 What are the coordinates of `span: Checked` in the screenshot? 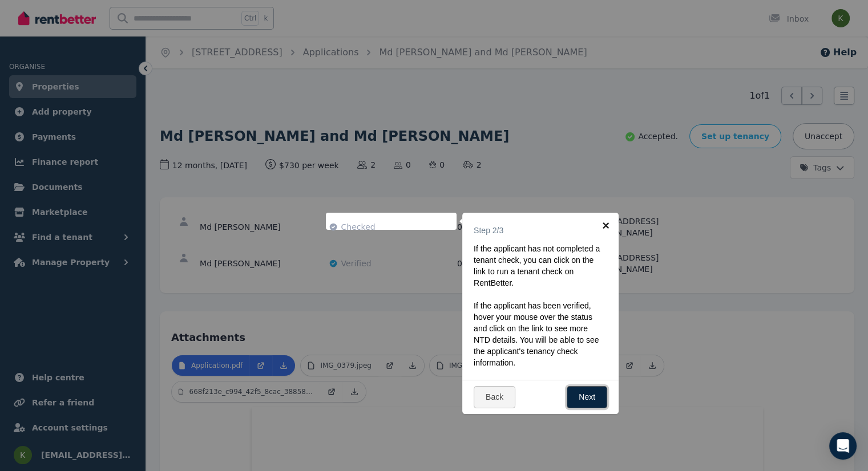 It's located at (358, 227).